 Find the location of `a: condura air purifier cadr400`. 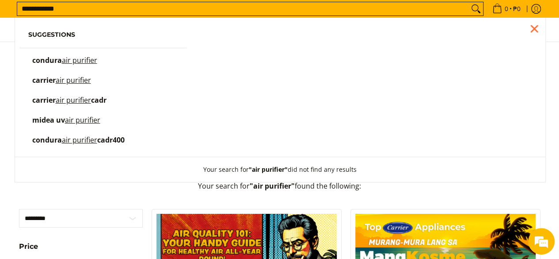

a: condura air purifier cadr400 is located at coordinates (103, 144).